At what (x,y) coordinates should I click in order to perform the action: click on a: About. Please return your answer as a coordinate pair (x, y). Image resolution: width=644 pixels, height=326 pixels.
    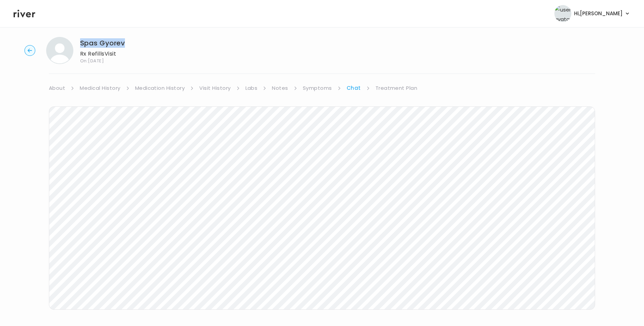
    Looking at the image, I should click on (57, 88).